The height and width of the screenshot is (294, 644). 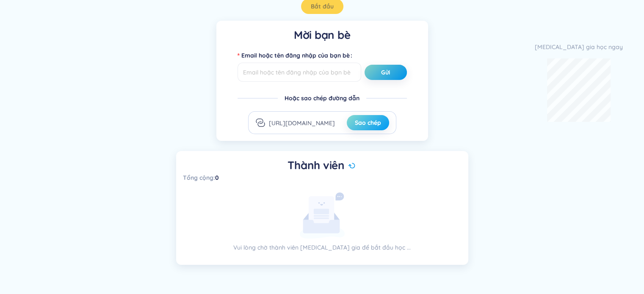 What do you see at coordinates (322, 35) in the screenshot?
I see `h1: Mời bạn bè` at bounding box center [322, 35].